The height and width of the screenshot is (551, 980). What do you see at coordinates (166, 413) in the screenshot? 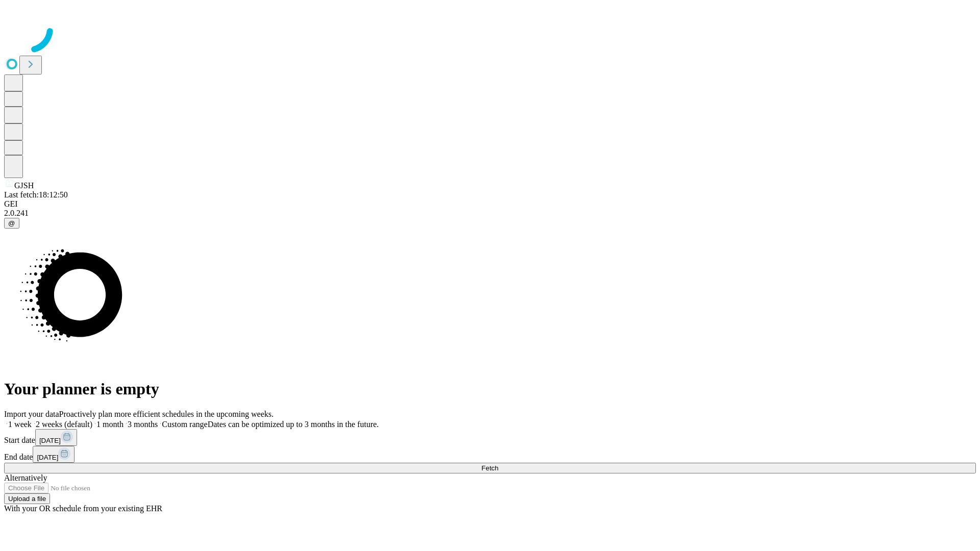
I see `span: Proactively plan more efficient schedules in the upcoming weeks.` at bounding box center [166, 413].